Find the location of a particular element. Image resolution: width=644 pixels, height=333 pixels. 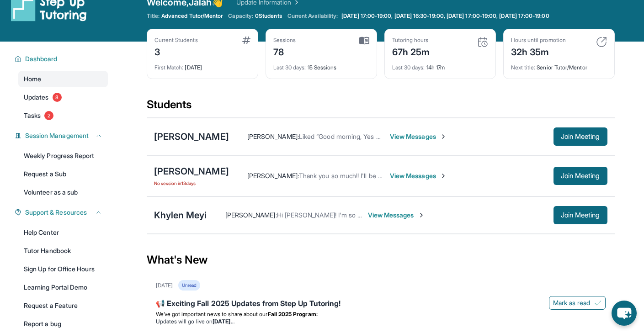

span: Tasks is located at coordinates (32, 116).